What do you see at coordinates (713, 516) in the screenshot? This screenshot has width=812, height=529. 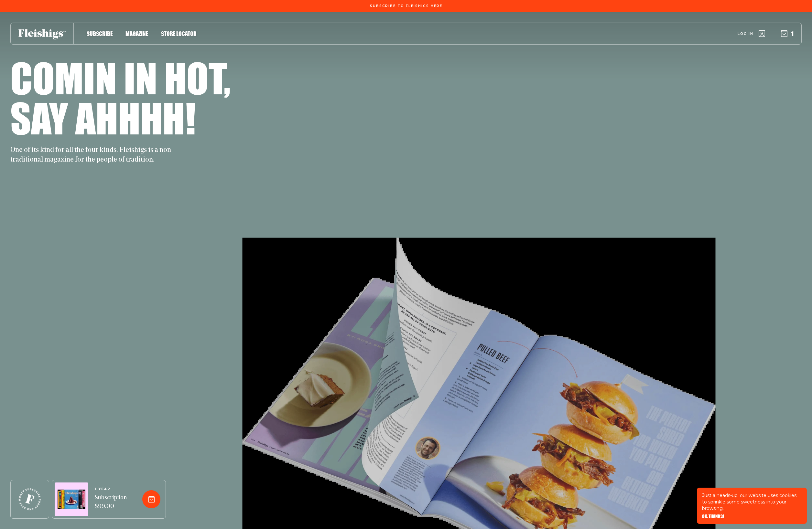 I see `button: OK, THANKS!` at bounding box center [713, 516].